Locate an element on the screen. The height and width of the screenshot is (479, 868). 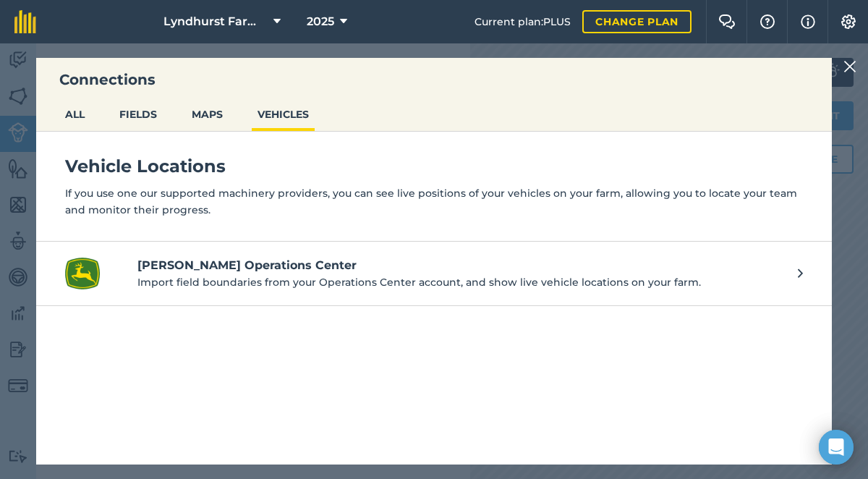
button: VEHICLES is located at coordinates (283, 114).